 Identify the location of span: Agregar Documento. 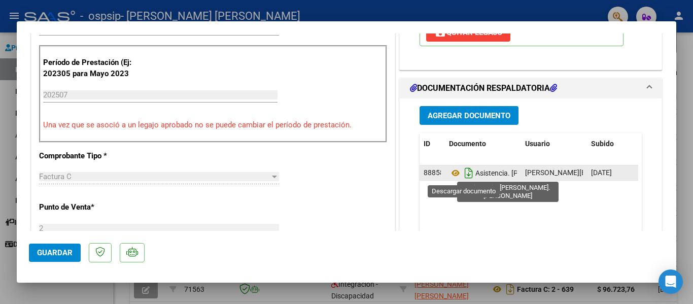
(469, 116).